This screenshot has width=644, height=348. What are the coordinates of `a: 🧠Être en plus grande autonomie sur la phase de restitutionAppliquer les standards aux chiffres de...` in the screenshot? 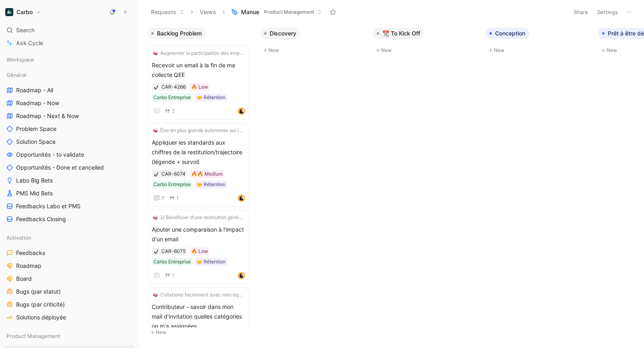 It's located at (199, 165).